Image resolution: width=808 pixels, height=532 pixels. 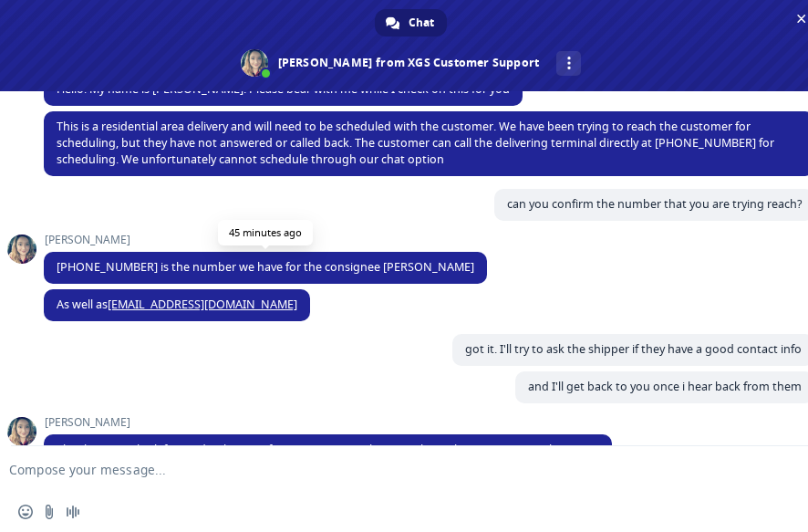 What do you see at coordinates (49, 512) in the screenshot?
I see `span: Send a file` at bounding box center [49, 512].